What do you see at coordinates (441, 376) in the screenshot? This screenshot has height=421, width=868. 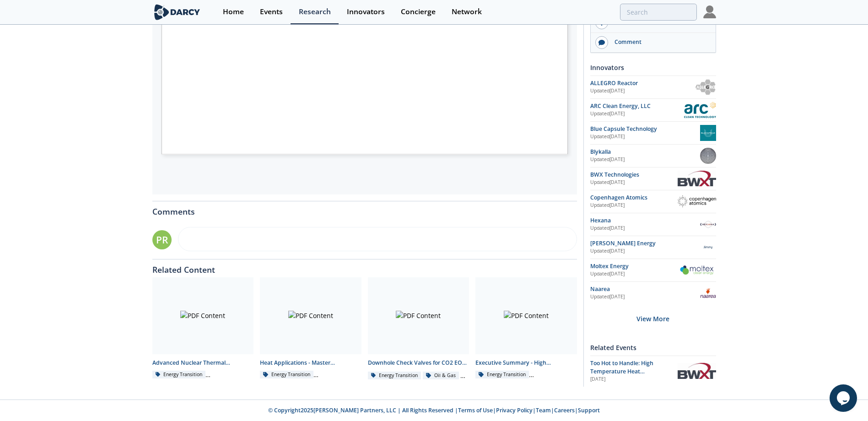 I see `div: Oil & Gas` at bounding box center [441, 376].